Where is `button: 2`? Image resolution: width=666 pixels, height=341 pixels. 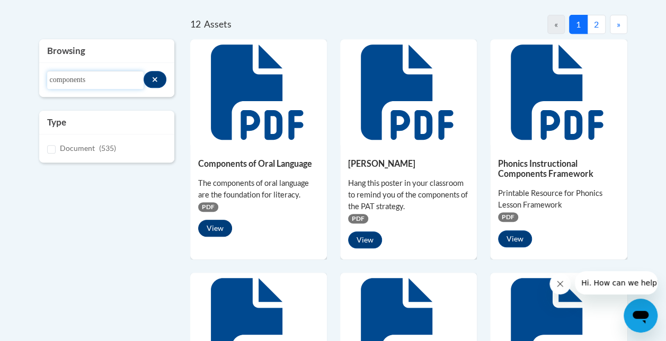
button: 2 is located at coordinates (596, 24).